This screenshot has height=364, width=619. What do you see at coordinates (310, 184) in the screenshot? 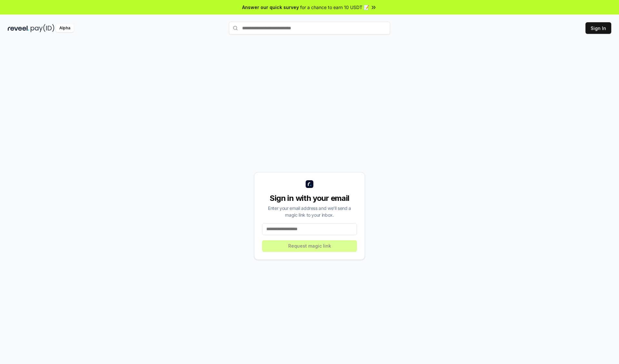
I see `img: logo_small` at bounding box center [310, 184].